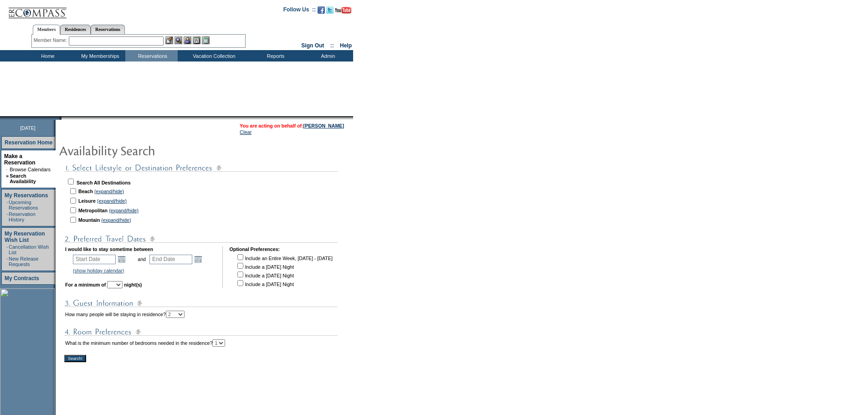  What do you see at coordinates (25, 237) in the screenshot?
I see `a: My Reservation Wish List` at bounding box center [25, 237].